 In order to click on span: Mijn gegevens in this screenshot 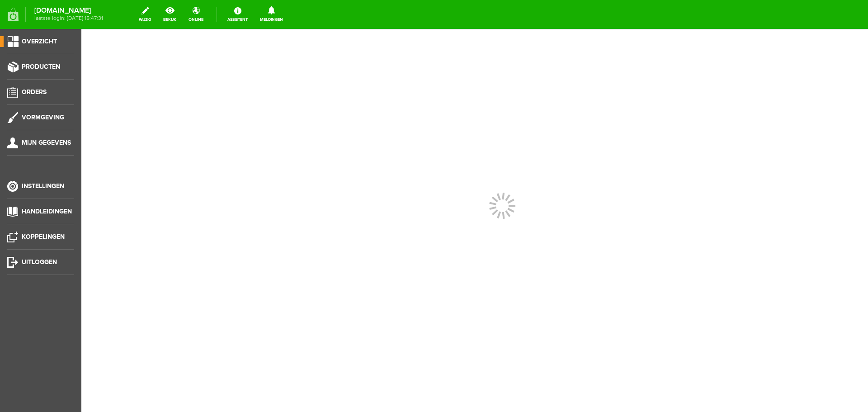, I will do `click(46, 142)`.